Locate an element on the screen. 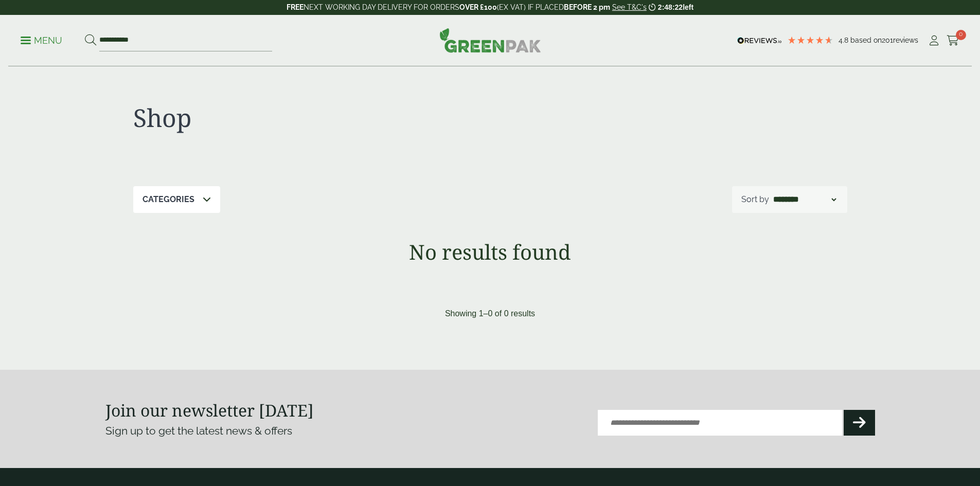  span: 0 is located at coordinates (961, 35).